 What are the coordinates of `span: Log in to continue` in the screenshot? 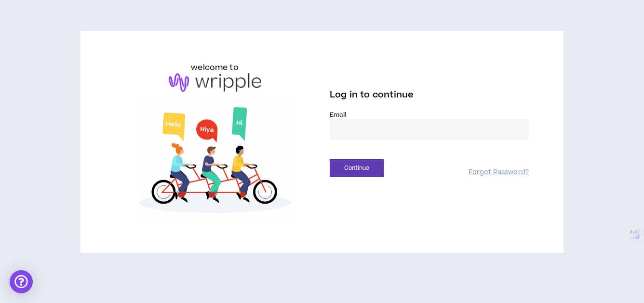 It's located at (372, 94).